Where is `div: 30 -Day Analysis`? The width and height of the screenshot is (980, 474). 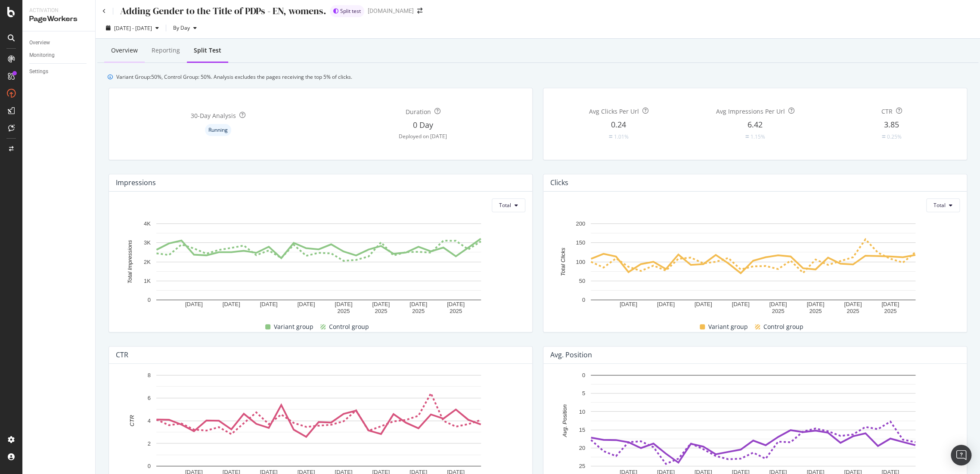 div: 30 -Day Analysis is located at coordinates (213, 116).